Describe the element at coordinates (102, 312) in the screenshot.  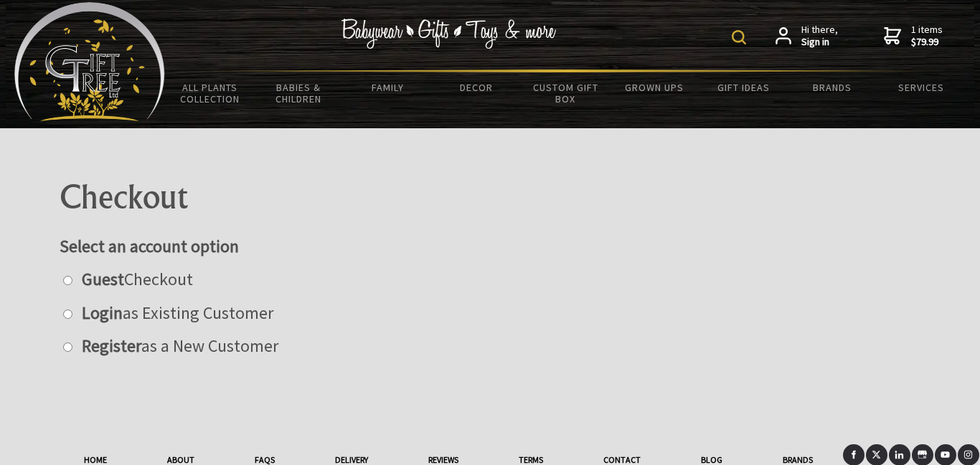
I see `strong: Login` at that location.